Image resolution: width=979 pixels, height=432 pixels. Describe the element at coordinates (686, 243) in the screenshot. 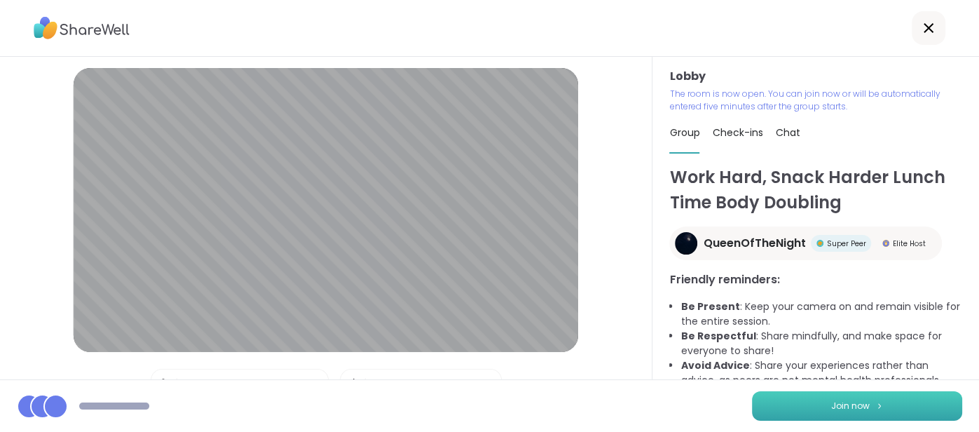

I see `img: QueenOfTheNight` at that location.